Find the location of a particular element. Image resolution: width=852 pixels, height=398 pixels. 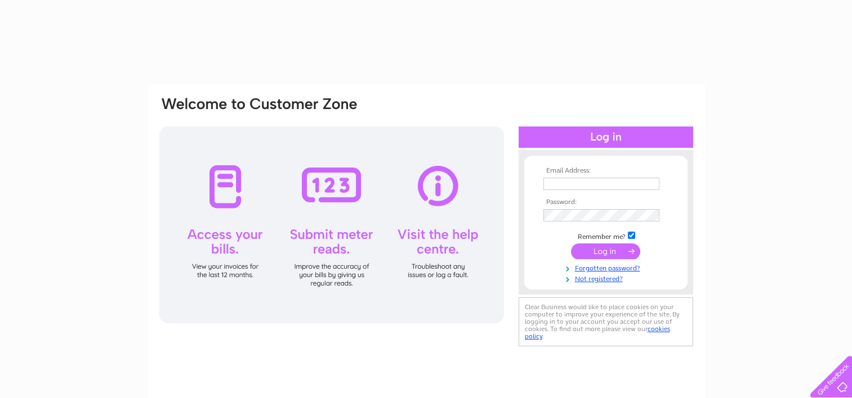

td: Remember me? is located at coordinates (606, 236).